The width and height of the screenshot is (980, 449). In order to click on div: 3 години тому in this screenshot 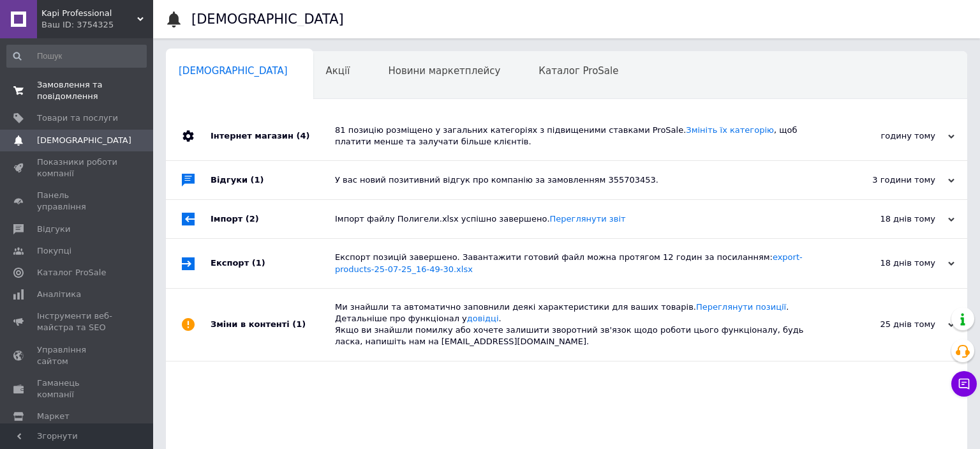, I will do `click(890, 180)`.